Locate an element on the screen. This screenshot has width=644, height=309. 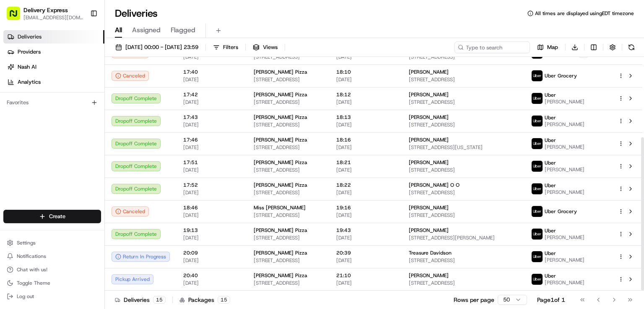
button: Create is located at coordinates (52, 216).